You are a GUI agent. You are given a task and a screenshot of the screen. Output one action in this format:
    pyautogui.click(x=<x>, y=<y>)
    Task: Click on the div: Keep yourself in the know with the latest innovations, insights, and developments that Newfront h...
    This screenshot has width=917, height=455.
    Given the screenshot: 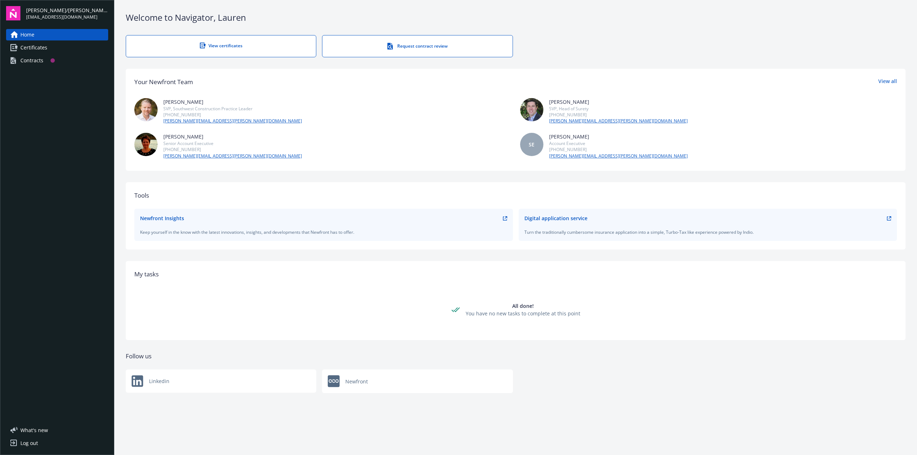 What is the action you would take?
    pyautogui.click(x=324, y=232)
    